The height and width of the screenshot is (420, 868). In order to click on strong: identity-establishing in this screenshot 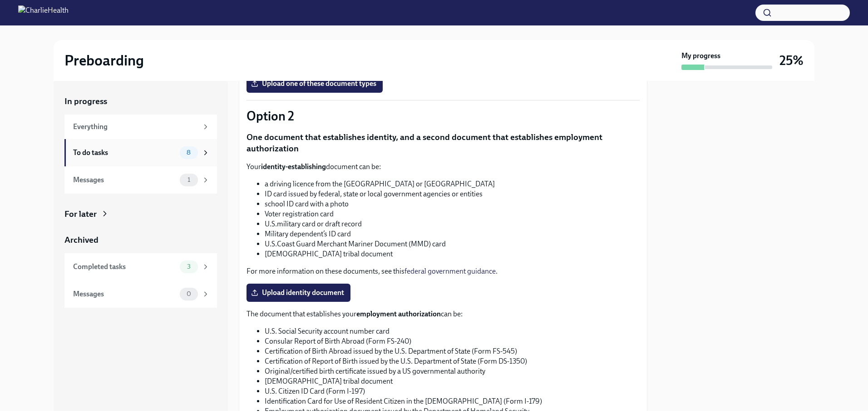, I will do `click(294, 166)`.